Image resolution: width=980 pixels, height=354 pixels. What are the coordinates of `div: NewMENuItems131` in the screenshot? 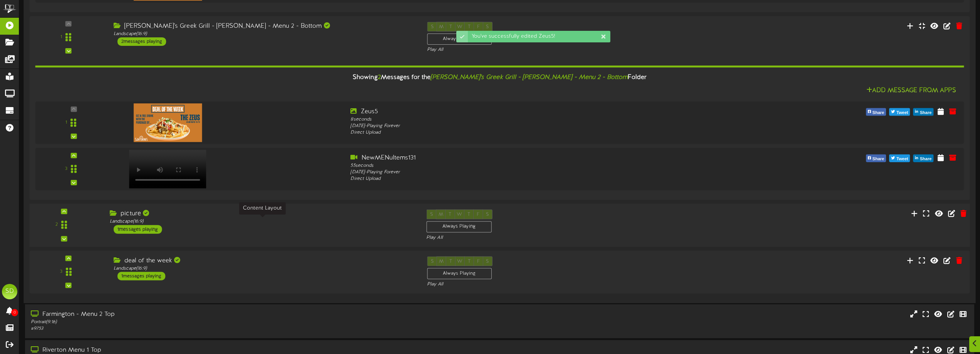 It's located at (538, 158).